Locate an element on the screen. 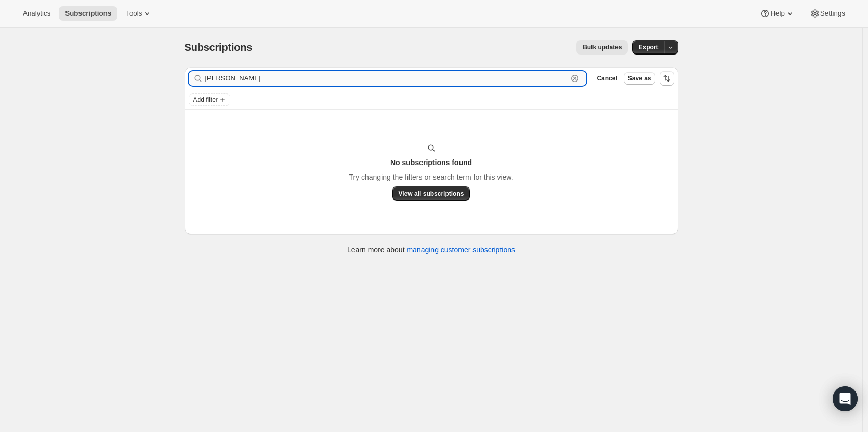  button: Tools is located at coordinates (139, 13).